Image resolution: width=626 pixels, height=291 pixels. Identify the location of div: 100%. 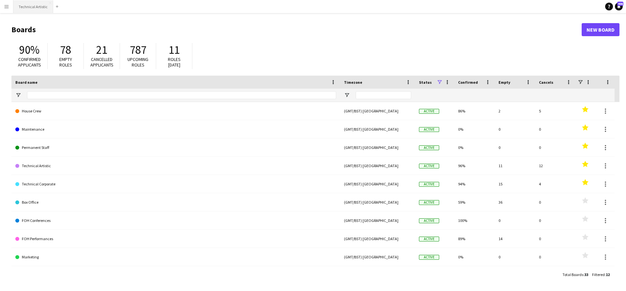
(474, 220).